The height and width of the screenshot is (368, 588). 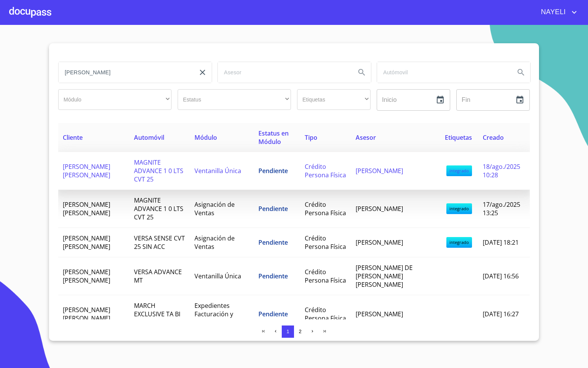 I want to click on span: Asesor, so click(x=366, y=138).